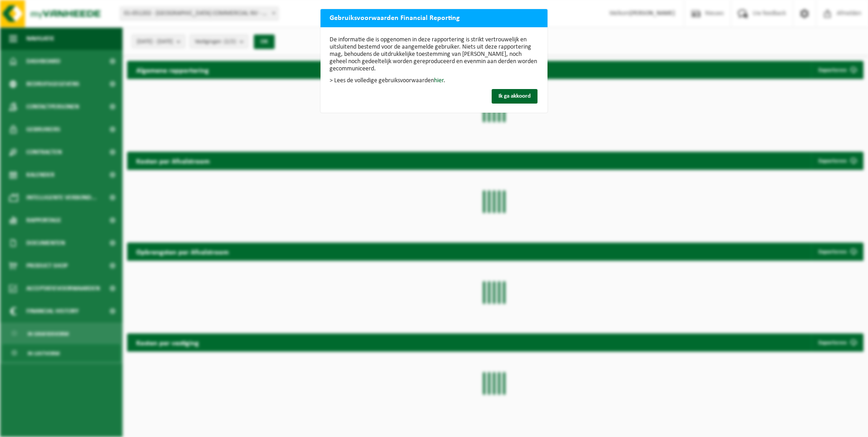 The image size is (868, 437). I want to click on a: hier, so click(439, 80).